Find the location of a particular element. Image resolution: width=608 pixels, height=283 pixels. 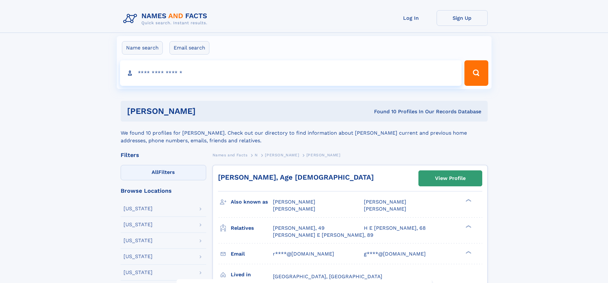

h3: Email is located at coordinates (252, 254).